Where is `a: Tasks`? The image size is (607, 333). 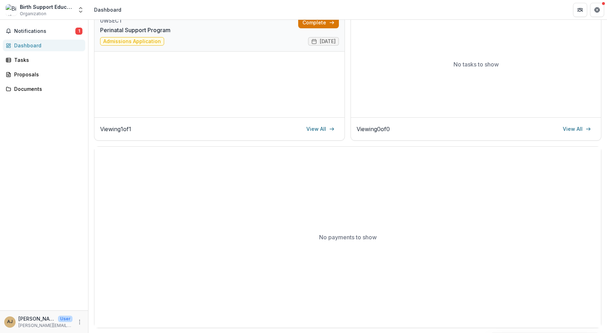
a: Tasks is located at coordinates (44, 60).